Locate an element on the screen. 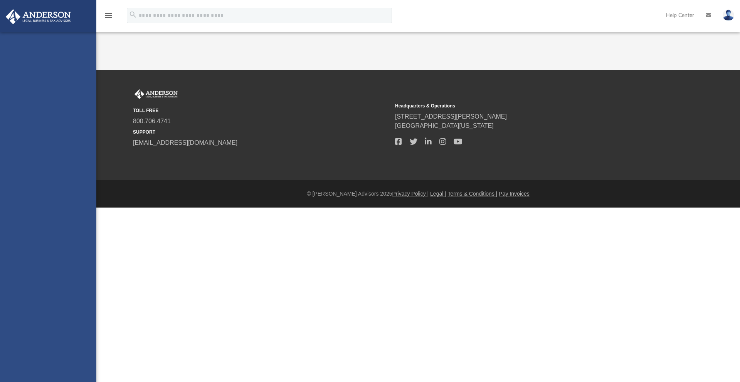 The image size is (740, 382). a: menu is located at coordinates (109, 17).